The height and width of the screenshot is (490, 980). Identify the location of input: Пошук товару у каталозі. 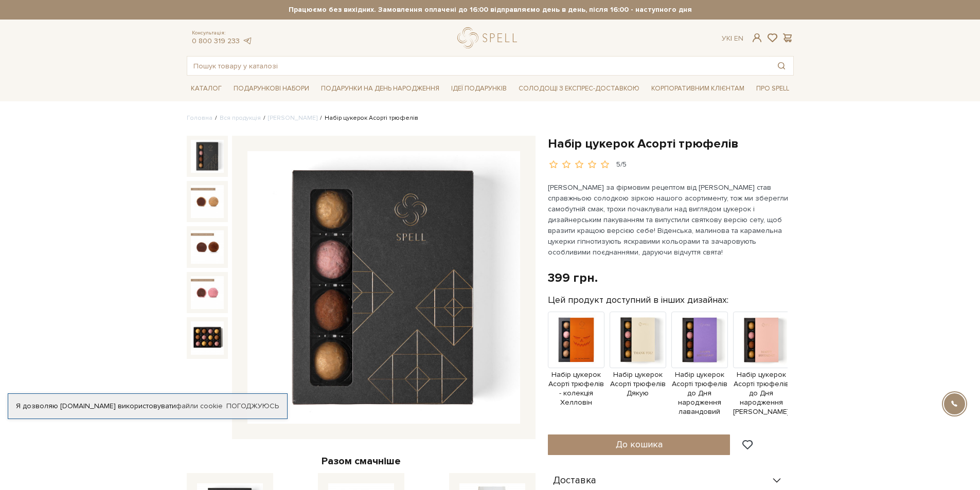
(479, 66).